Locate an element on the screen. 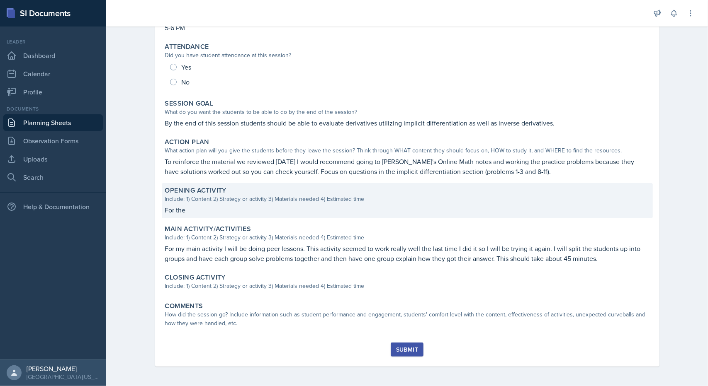 Image resolution: width=708 pixels, height=386 pixels. a: Profile is located at coordinates (53, 92).